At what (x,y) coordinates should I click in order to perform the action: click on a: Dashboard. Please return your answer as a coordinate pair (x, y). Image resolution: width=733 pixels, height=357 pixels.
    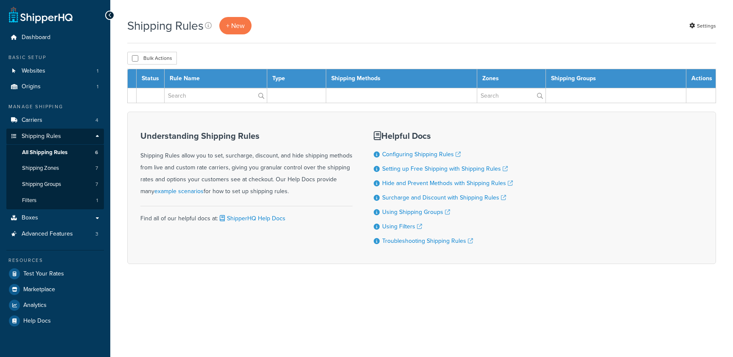
    Looking at the image, I should click on (55, 37).